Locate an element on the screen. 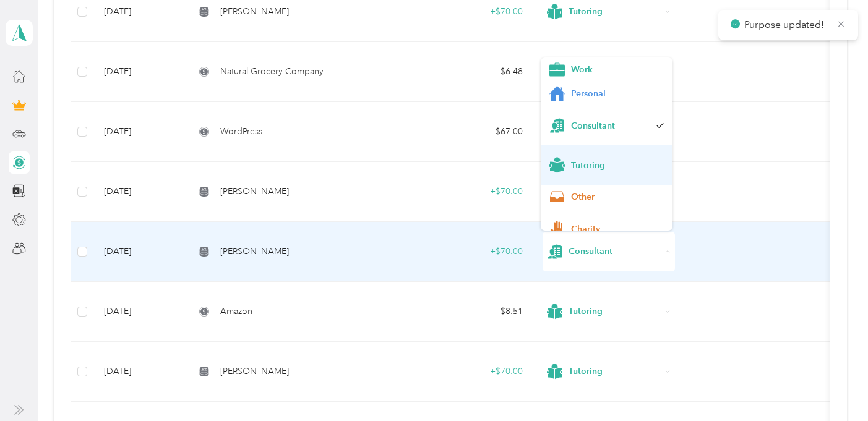 The height and width of the screenshot is (421, 868). div: - $67.00 is located at coordinates (467, 131).